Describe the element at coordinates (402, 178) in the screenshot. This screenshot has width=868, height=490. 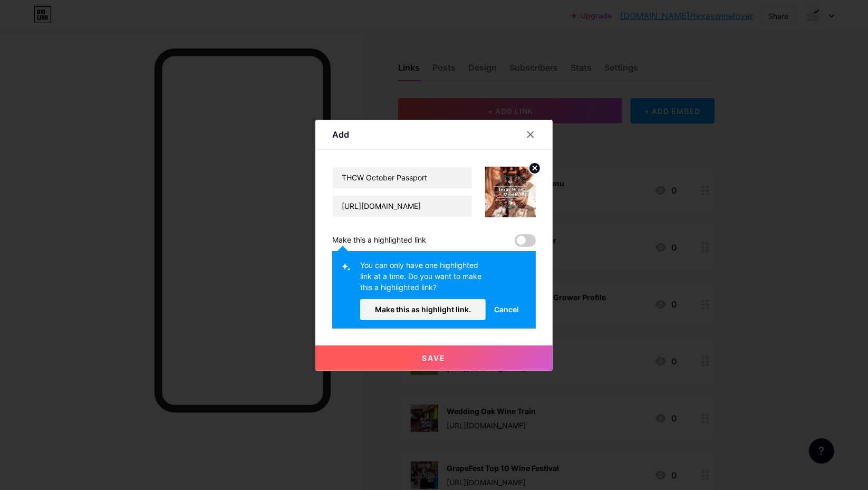
I see `input: Title` at that location.